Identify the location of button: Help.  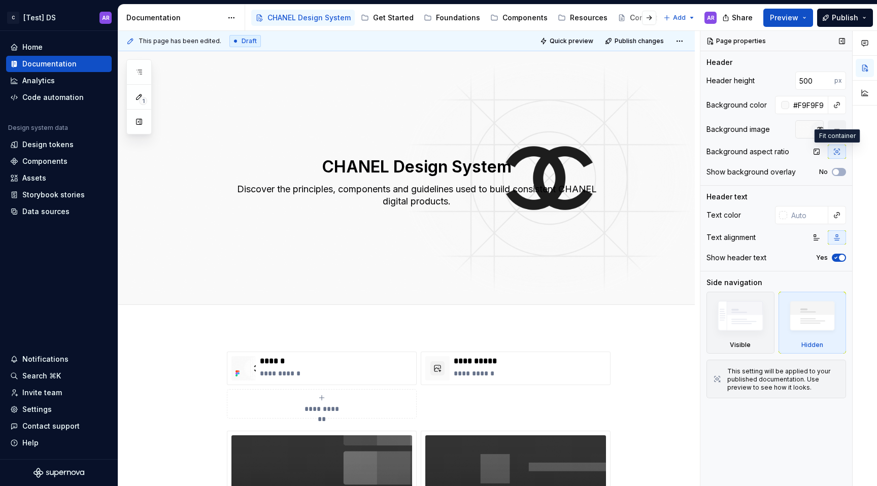
(59, 443).